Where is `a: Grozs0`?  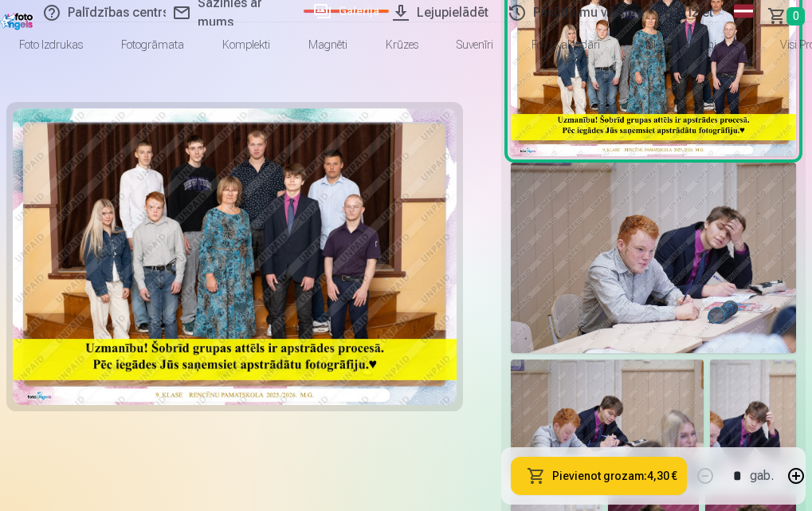 a: Grozs0 is located at coordinates (786, 16).